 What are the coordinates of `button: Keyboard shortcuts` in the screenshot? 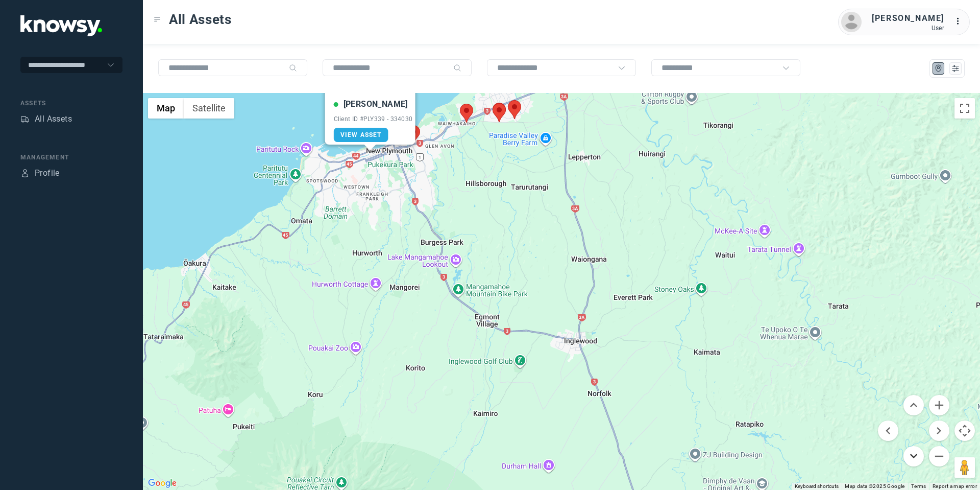 It's located at (817, 486).